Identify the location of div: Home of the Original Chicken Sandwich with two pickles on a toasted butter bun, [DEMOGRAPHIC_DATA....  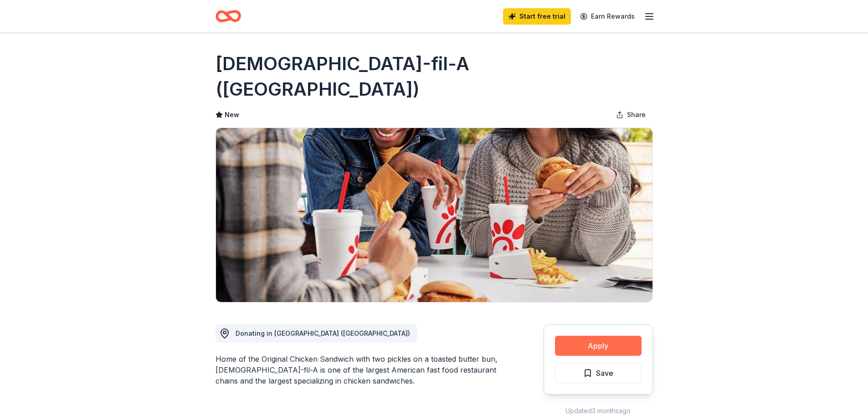
(358, 370).